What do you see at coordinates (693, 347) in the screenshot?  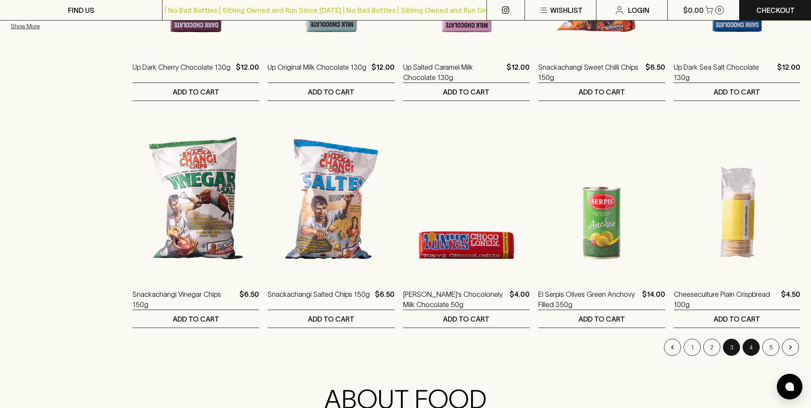 I see `button: Go to page 1` at bounding box center [693, 347].